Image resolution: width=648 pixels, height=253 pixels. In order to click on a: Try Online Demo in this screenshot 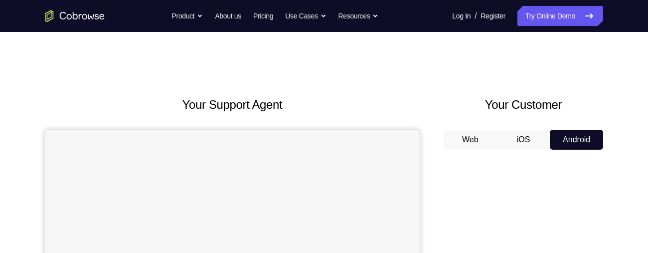, I will do `click(560, 16)`.